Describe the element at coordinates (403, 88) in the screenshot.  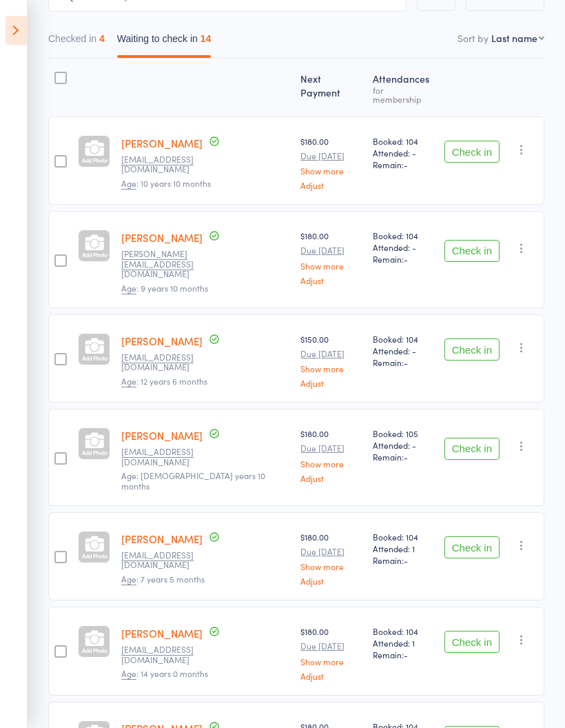
I see `div: Atten­dances` at that location.